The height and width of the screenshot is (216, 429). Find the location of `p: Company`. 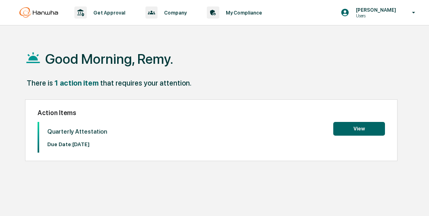

p: Company is located at coordinates (174, 13).